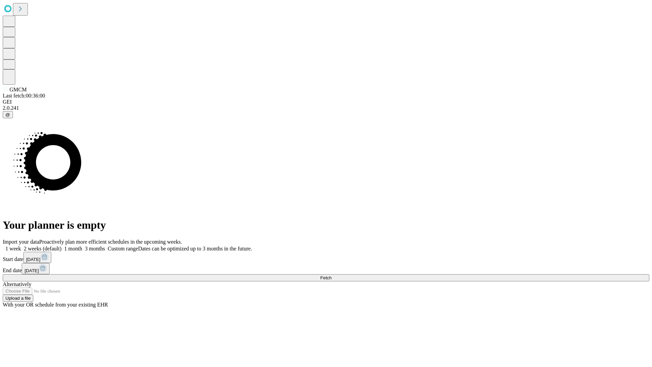 The height and width of the screenshot is (367, 652). What do you see at coordinates (55, 304) in the screenshot?
I see `span: With your OR schedule from your existing EHR` at bounding box center [55, 304].